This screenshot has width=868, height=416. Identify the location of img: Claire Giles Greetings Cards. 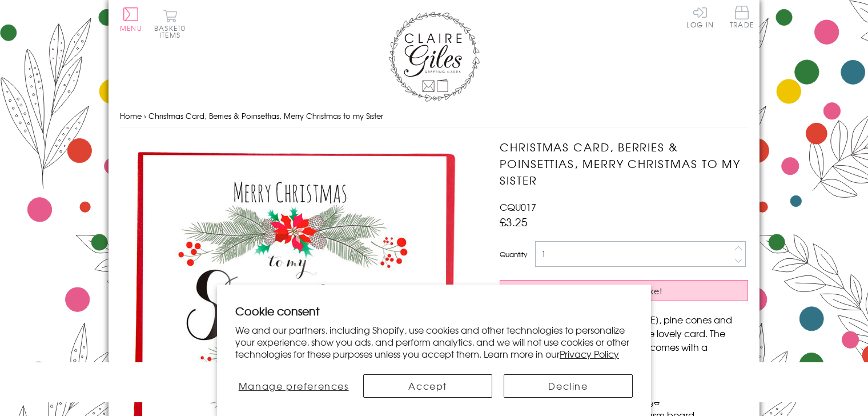
(434, 57).